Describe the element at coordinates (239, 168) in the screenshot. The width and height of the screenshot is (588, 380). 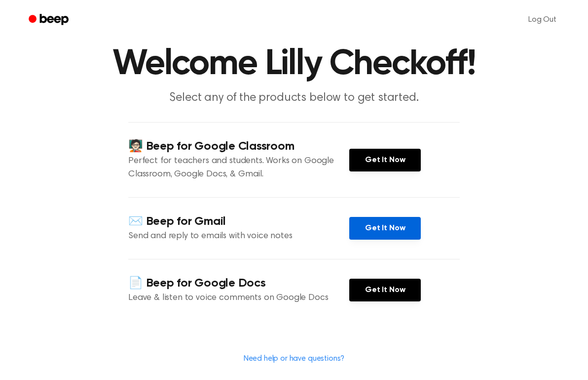
I see `p: Perfect for teachers and students. Works on Google Classroom, Google Docs, & Gmail.` at that location.